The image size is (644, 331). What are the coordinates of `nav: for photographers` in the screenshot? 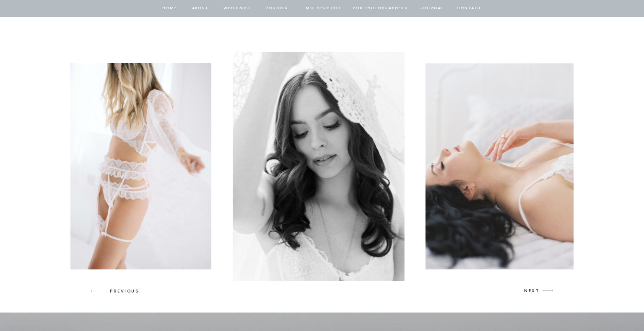 It's located at (380, 8).